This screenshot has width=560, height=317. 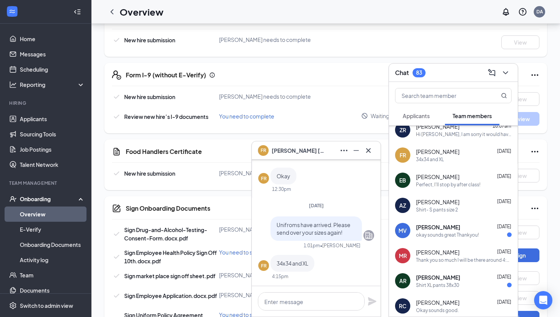 I want to click on div: MV, so click(x=403, y=231).